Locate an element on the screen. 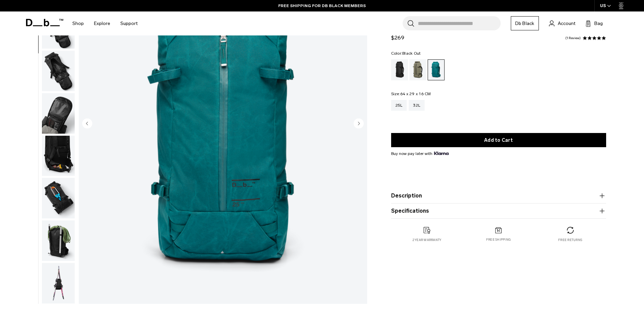  span: $269 is located at coordinates (398, 38).